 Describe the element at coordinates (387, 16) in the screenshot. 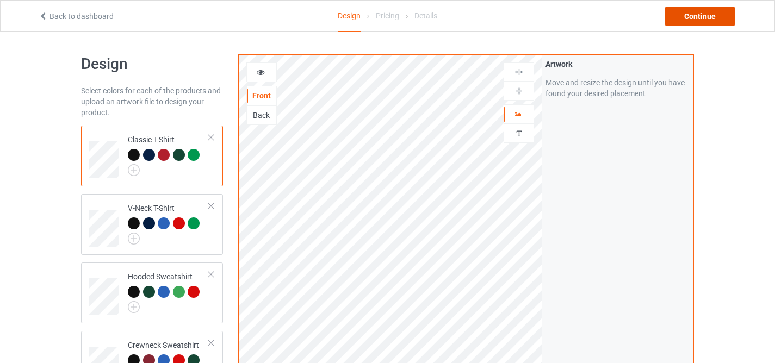

I see `div: Pricing` at that location.